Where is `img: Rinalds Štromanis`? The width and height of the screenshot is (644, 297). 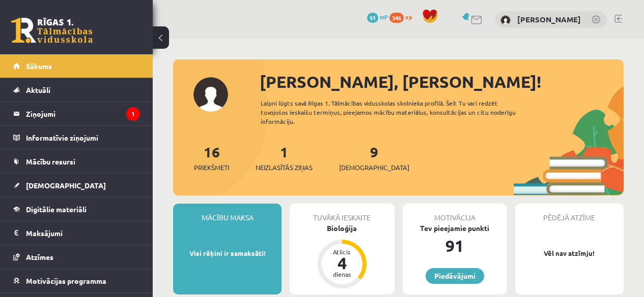
img: Rinalds Štromanis is located at coordinates (505, 20).